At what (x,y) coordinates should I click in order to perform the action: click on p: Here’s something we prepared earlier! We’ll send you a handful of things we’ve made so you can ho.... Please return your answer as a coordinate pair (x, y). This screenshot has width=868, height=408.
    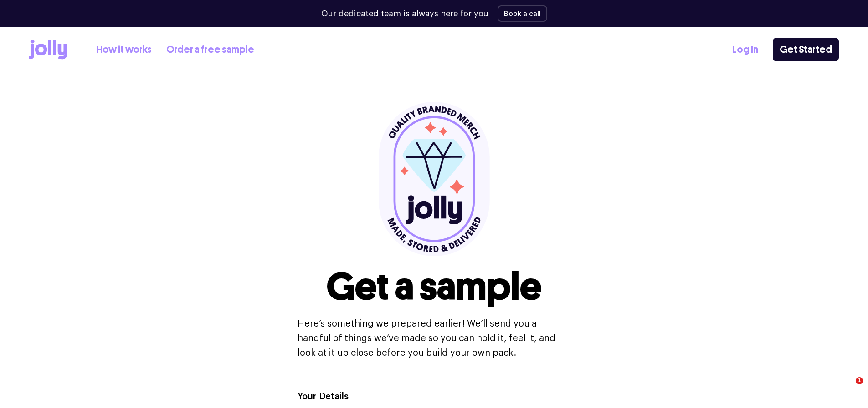
    Looking at the image, I should click on (434, 339).